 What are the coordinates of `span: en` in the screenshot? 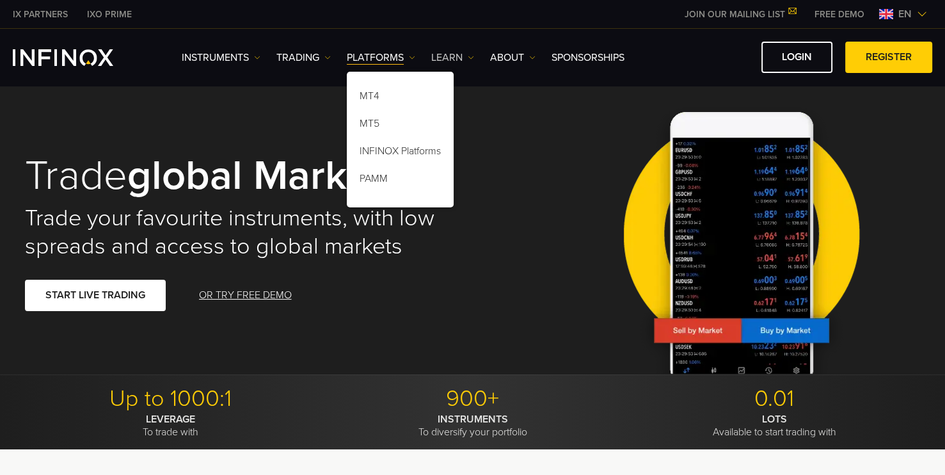 It's located at (905, 14).